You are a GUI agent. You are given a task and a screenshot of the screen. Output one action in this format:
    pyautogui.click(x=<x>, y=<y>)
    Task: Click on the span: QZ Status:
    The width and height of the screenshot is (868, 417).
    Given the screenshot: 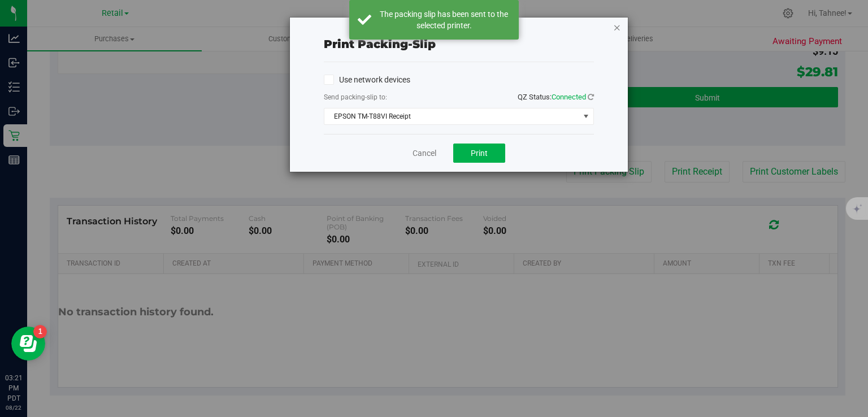 What is the action you would take?
    pyautogui.click(x=555, y=97)
    